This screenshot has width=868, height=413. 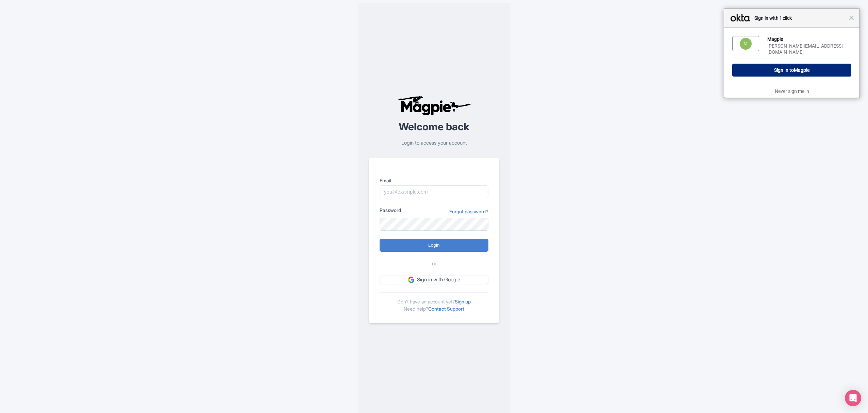 I want to click on img: google.svg, so click(x=411, y=280).